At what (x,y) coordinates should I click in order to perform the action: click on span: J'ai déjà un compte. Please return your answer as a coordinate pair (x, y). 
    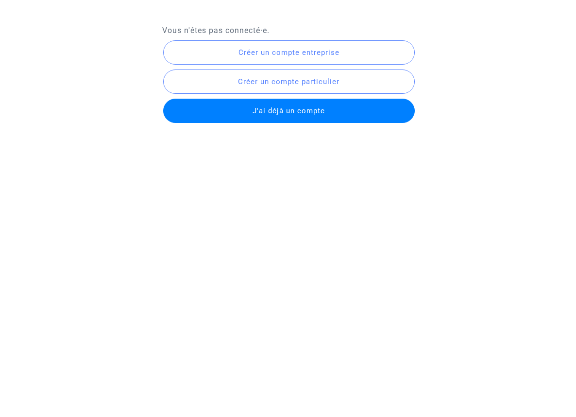
    Looking at the image, I should click on (289, 111).